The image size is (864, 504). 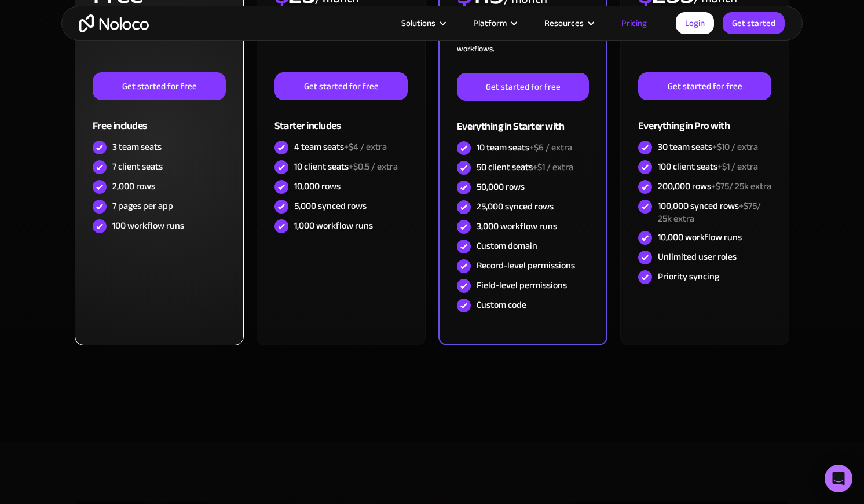 I want to click on div: Free includes, so click(x=159, y=119).